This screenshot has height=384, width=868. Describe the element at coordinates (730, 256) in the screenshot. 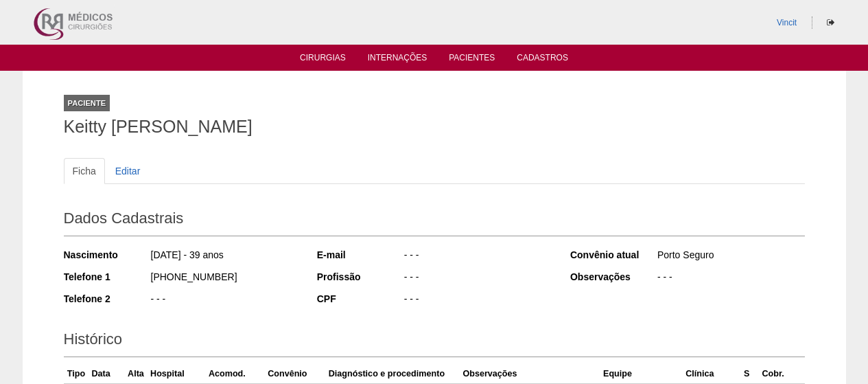

I see `div: Porto Seguro` at that location.